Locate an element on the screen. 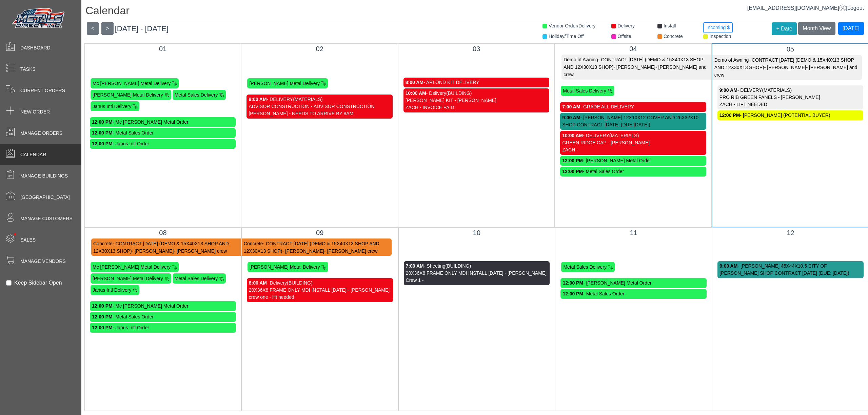  span: Install is located at coordinates (670, 26).